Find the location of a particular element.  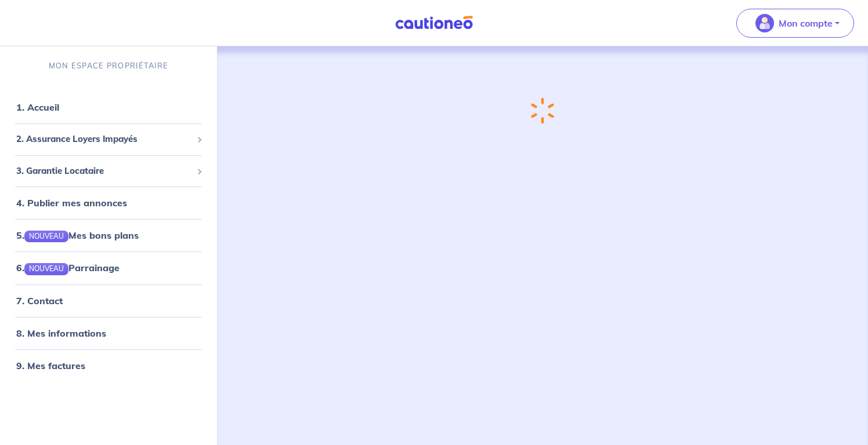

div: 3. Garantie Locataire is located at coordinates (108, 171).